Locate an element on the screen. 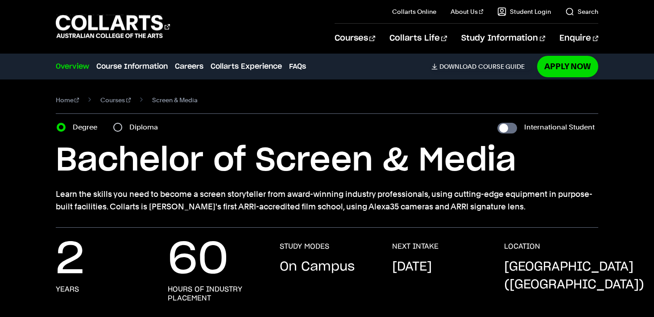 The height and width of the screenshot is (317, 654). a: Collarts Online is located at coordinates (414, 12).